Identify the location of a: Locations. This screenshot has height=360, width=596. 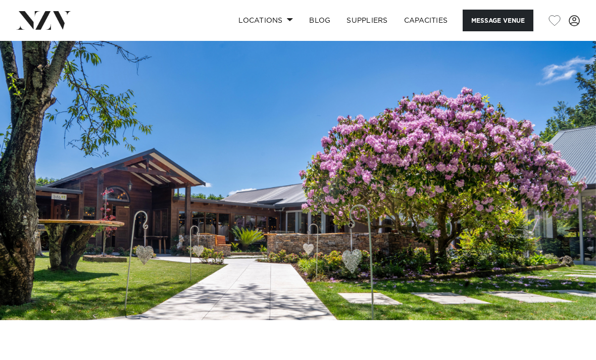
(266, 20).